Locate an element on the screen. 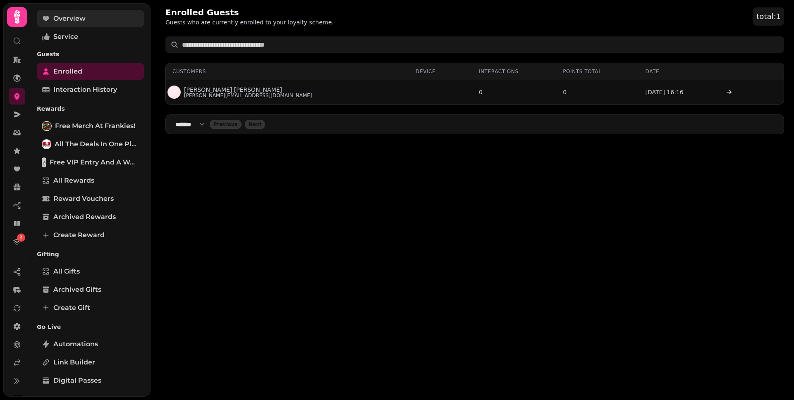  a: Overview is located at coordinates (90, 19).